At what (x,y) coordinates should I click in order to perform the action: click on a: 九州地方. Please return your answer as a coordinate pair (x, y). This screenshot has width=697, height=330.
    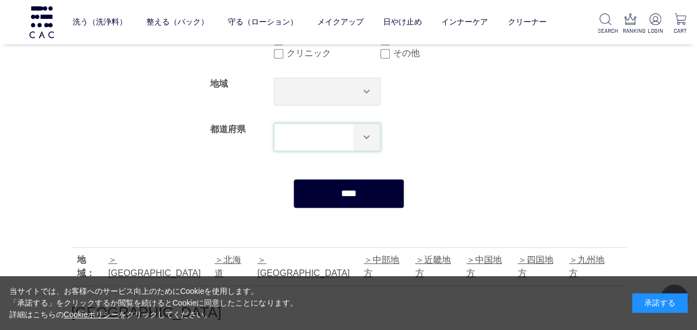
    Looking at the image, I should click on (587, 266).